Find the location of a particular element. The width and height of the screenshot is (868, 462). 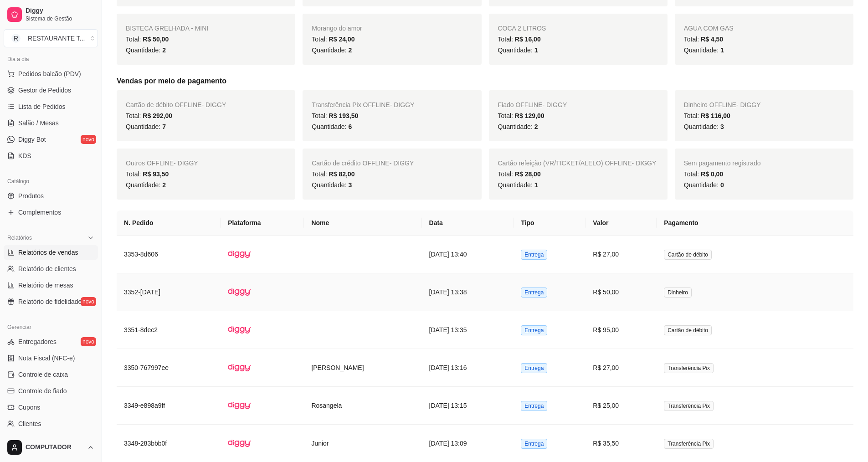

span: R$ 16,00 is located at coordinates (528, 39).